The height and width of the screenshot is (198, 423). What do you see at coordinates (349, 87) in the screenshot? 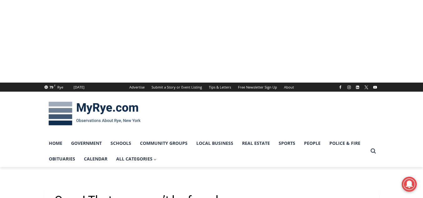
I see `a: Instagram` at bounding box center [349, 87].